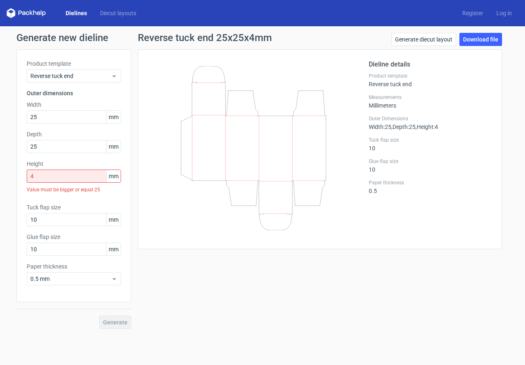 The image size is (525, 365). I want to click on a: Download file, so click(481, 39).